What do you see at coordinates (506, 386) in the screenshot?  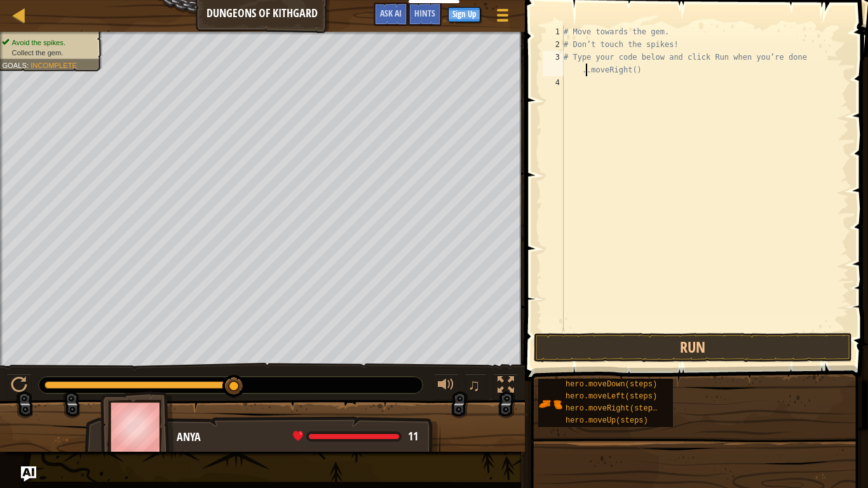 I see `button: Toggle fullscreen` at bounding box center [506, 386].